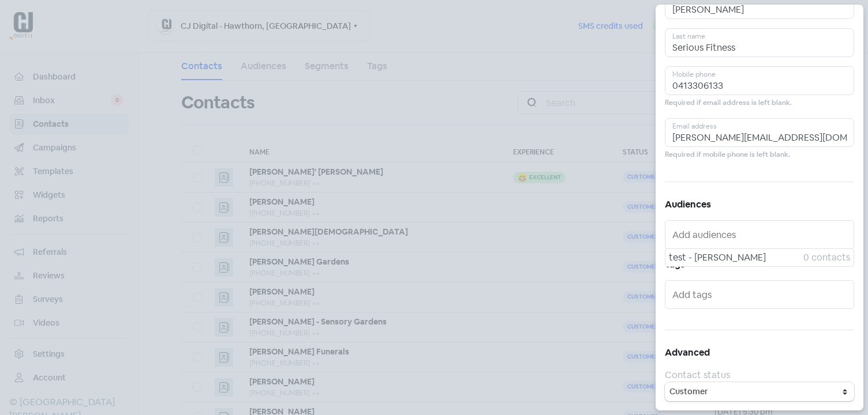  What do you see at coordinates (727, 155) in the screenshot?
I see `small: Required if mobile phone is left blank.` at bounding box center [727, 155].